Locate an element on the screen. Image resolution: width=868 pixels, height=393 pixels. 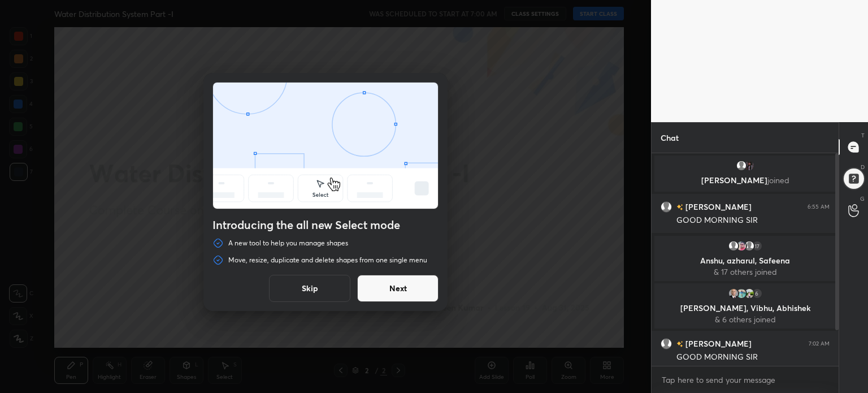
div: 6:55 AM is located at coordinates (819, 207).